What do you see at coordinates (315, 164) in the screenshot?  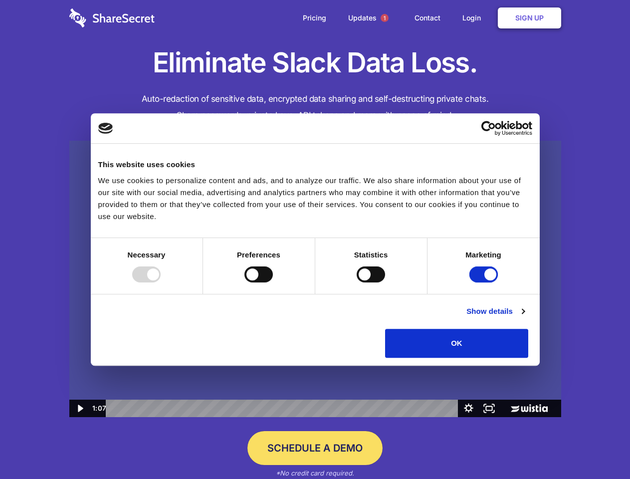 I see `div: This website uses cookies` at bounding box center [315, 164].